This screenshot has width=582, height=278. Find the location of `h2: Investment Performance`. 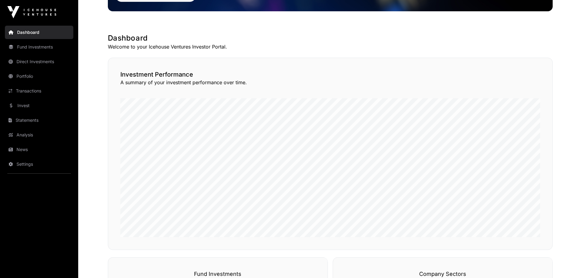

h2: Investment Performance is located at coordinates (330, 74).